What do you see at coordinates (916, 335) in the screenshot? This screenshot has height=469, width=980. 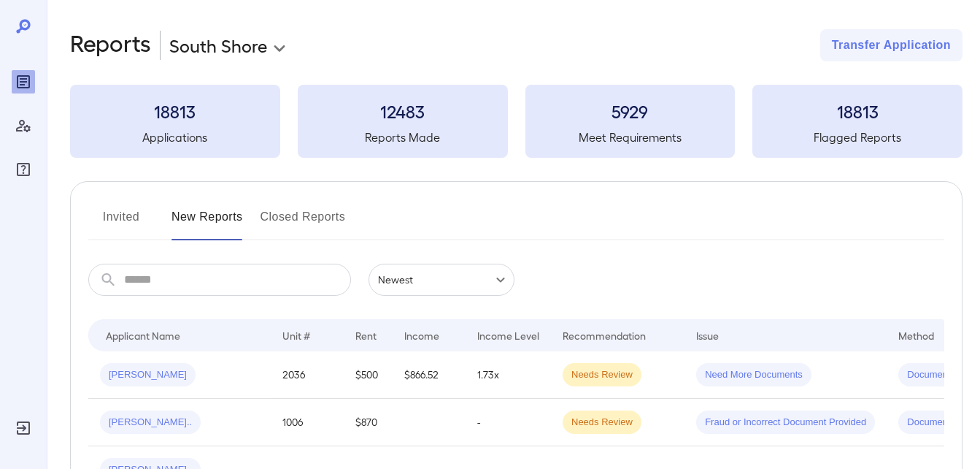 I see `div: Method` at bounding box center [916, 335].